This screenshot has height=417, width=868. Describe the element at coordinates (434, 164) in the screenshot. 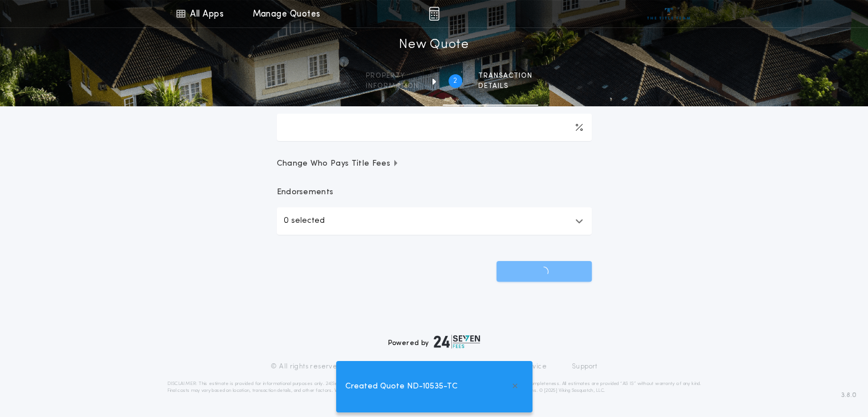

I see `button: Change Who Pays Title Fees` at that location.